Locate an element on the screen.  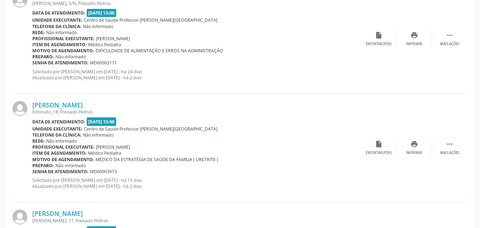
span: MD00002171 is located at coordinates (103, 63).